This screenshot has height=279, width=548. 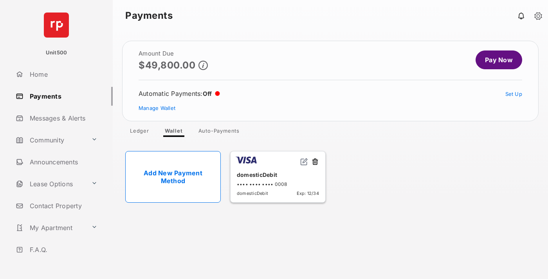 What do you see at coordinates (63, 162) in the screenshot?
I see `a: Announcements` at bounding box center [63, 162].